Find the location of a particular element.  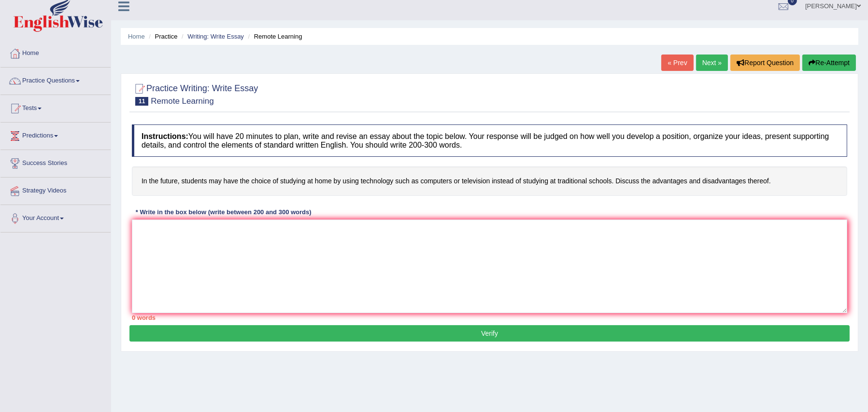

li: Practice is located at coordinates (162, 36).